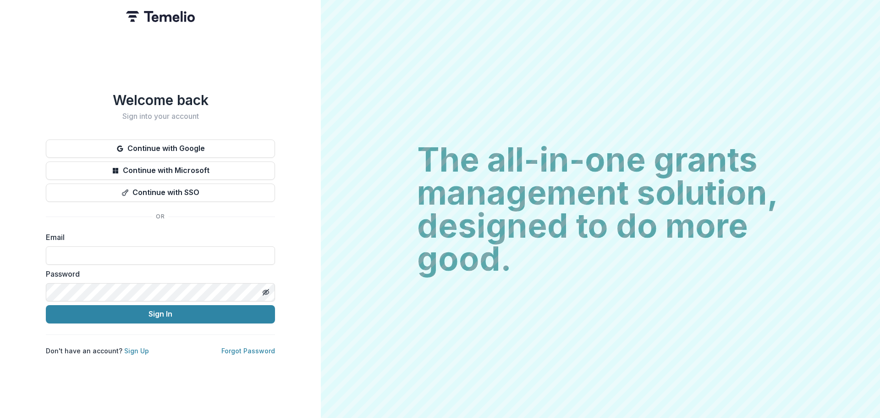 This screenshot has width=880, height=418. What do you see at coordinates (97, 350) in the screenshot?
I see `p: Don't have an account?` at bounding box center [97, 350].